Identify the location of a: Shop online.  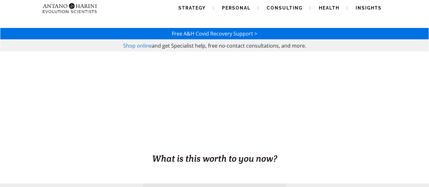
(137, 46).